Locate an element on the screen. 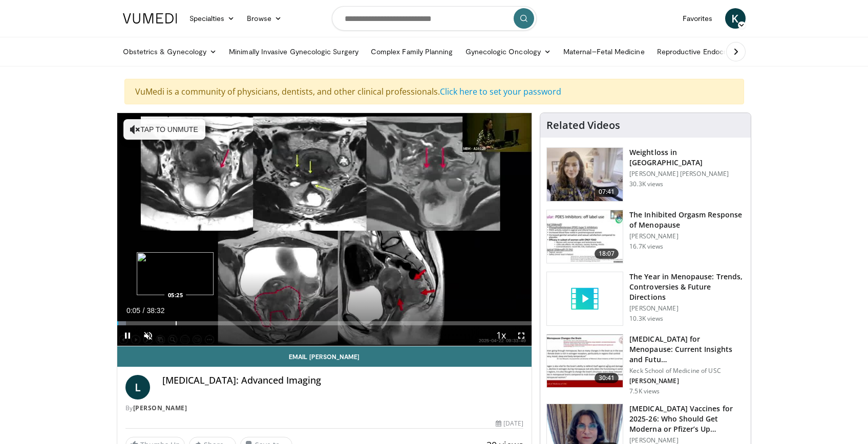 This screenshot has width=868, height=444. span: 0:05 is located at coordinates (133, 310).